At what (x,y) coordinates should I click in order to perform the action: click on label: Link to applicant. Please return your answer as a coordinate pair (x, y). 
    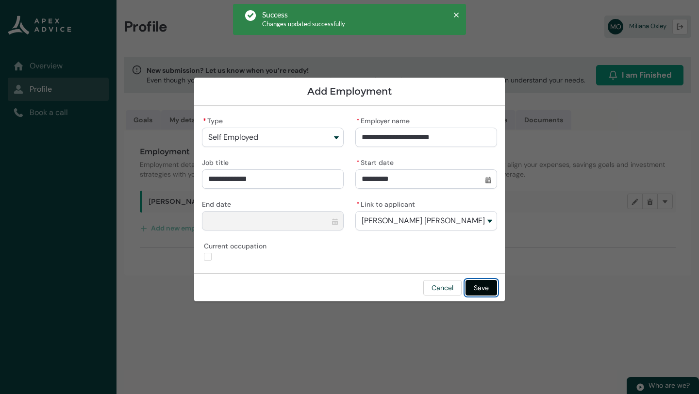
    Looking at the image, I should click on (387, 203).